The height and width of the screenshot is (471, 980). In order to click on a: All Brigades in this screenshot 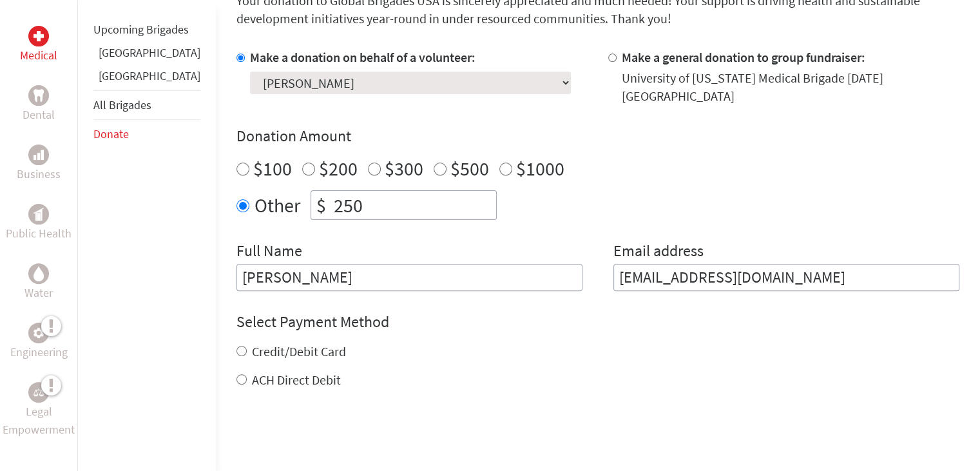, I will do `click(123, 105)`.